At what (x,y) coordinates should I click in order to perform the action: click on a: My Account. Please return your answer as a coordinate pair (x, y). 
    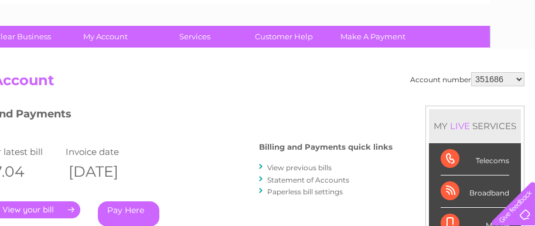
    Looking at the image, I should click on (106, 36).